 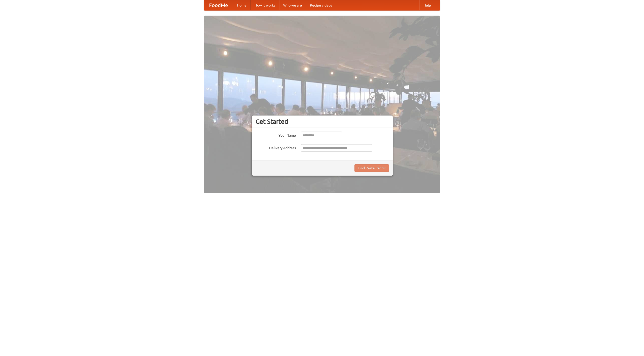 I want to click on a: Recipe videos, so click(x=321, y=6).